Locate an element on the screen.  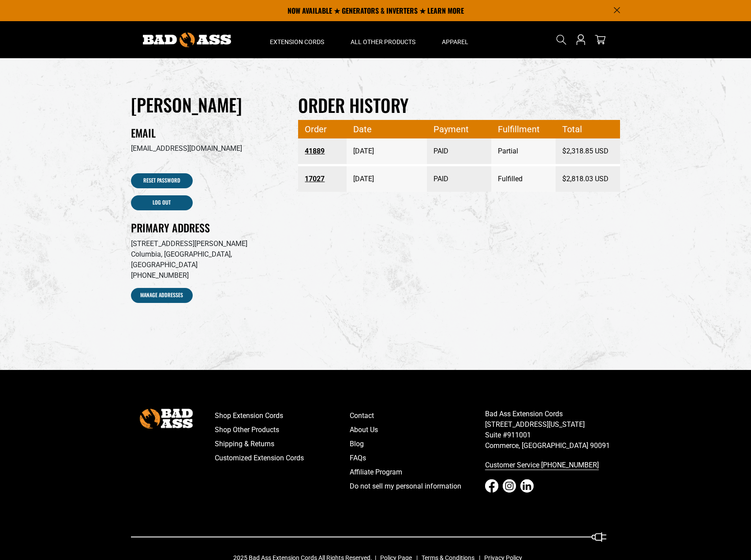
summary: Search is located at coordinates (561, 40).